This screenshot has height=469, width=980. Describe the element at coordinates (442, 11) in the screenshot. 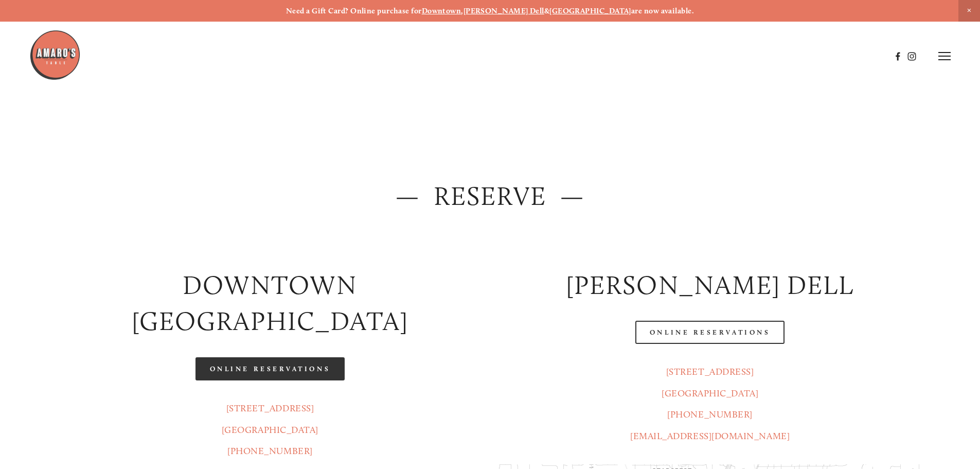

I see `a: Downtown` at that location.